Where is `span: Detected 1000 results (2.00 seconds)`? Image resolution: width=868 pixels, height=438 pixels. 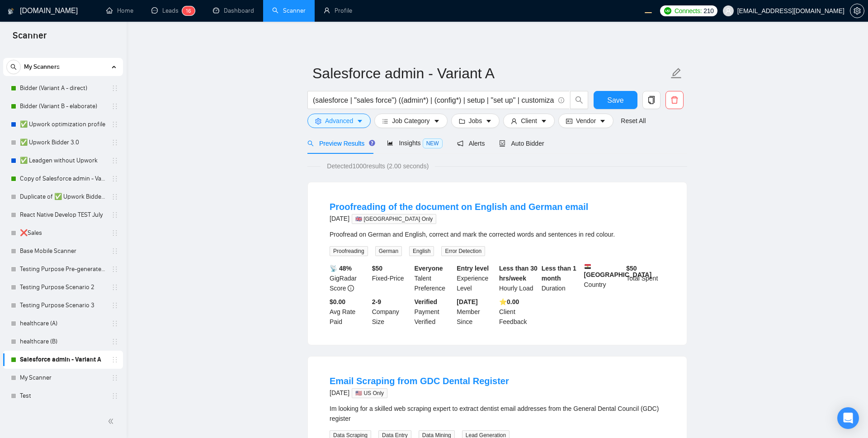
span: Detected 1000 results (2.00 seconds) is located at coordinates (377, 166).